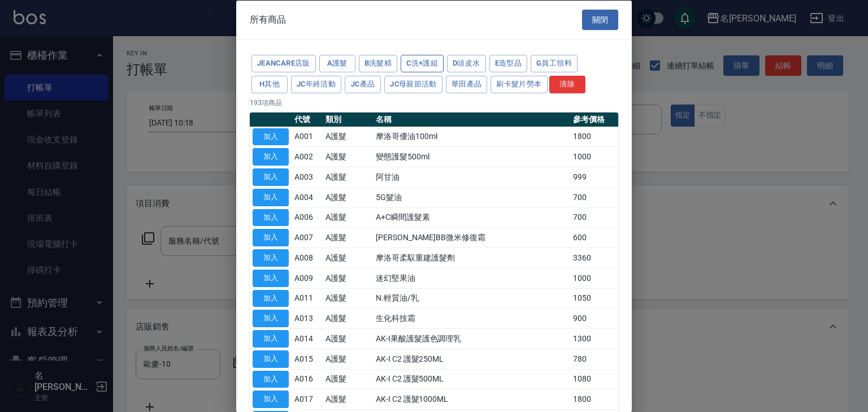 The width and height of the screenshot is (868, 412). Describe the element at coordinates (601, 19) in the screenshot. I see `button: 關閉` at that location.